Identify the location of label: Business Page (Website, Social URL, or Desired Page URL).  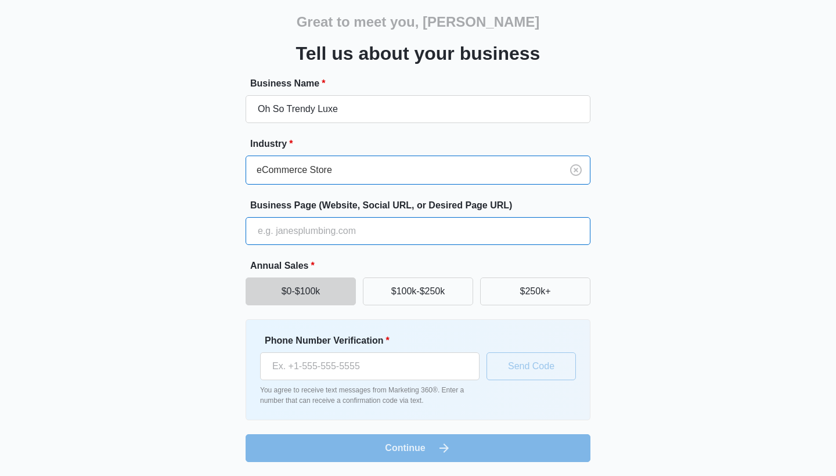
(423, 206).